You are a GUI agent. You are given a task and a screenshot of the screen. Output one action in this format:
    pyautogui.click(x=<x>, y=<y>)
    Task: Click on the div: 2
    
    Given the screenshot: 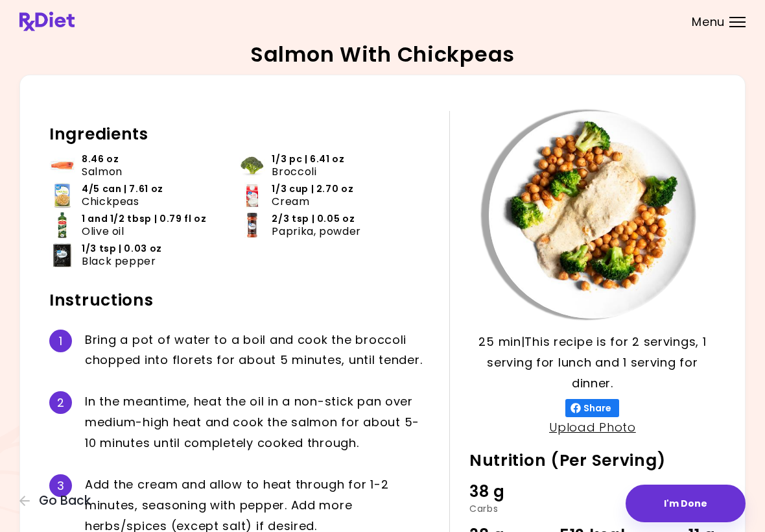 What is the action you would take?
    pyautogui.click(x=60, y=402)
    